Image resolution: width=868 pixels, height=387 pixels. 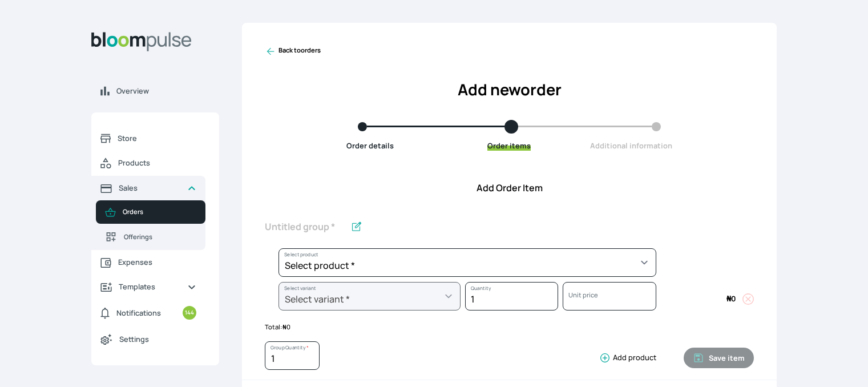 What do you see at coordinates (149, 163) in the screenshot?
I see `a: Products` at bounding box center [149, 163].